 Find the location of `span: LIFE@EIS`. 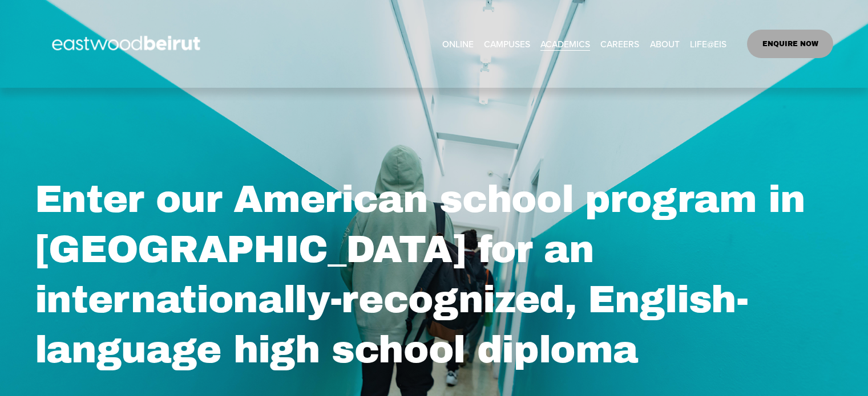

span: LIFE@EIS is located at coordinates (708, 44).